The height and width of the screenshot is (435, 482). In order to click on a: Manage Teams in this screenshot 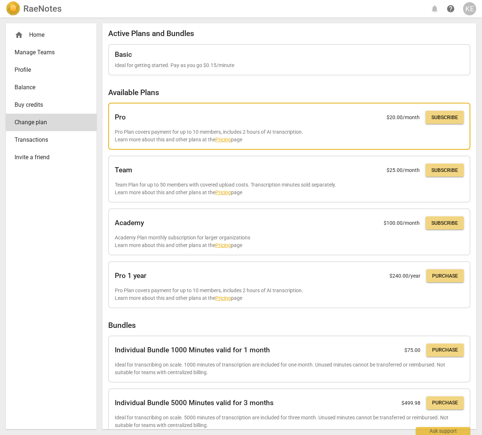, I will do `click(51, 52)`.